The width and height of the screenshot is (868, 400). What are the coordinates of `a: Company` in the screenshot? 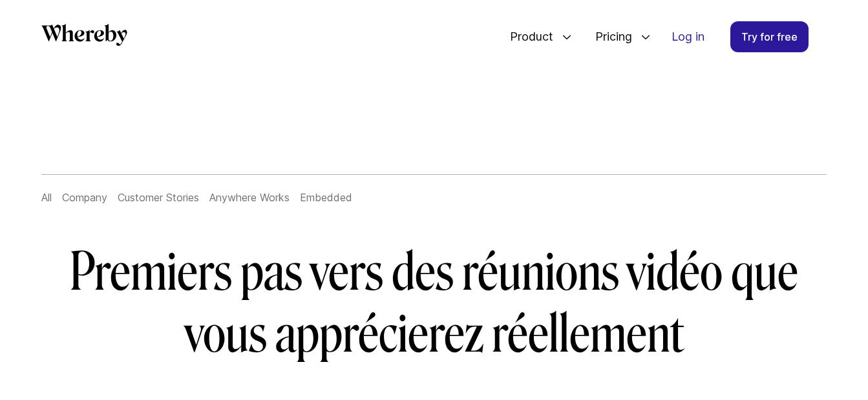 It's located at (85, 198).